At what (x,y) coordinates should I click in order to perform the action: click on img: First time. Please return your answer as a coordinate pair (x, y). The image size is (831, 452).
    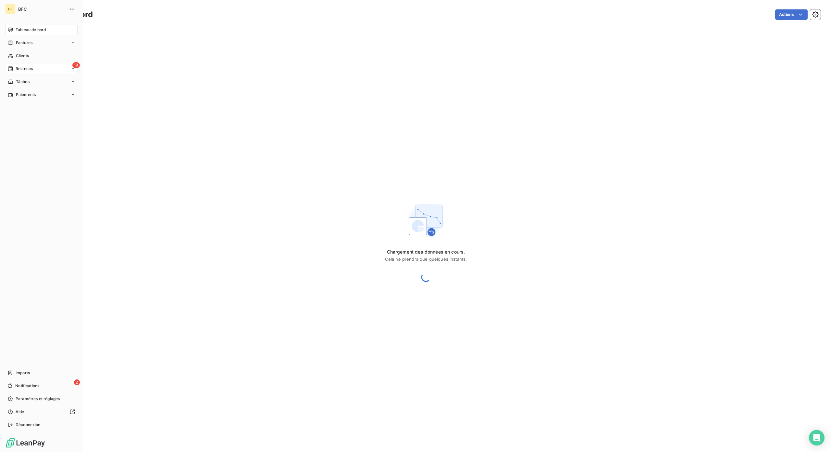
    Looking at the image, I should click on (426, 220).